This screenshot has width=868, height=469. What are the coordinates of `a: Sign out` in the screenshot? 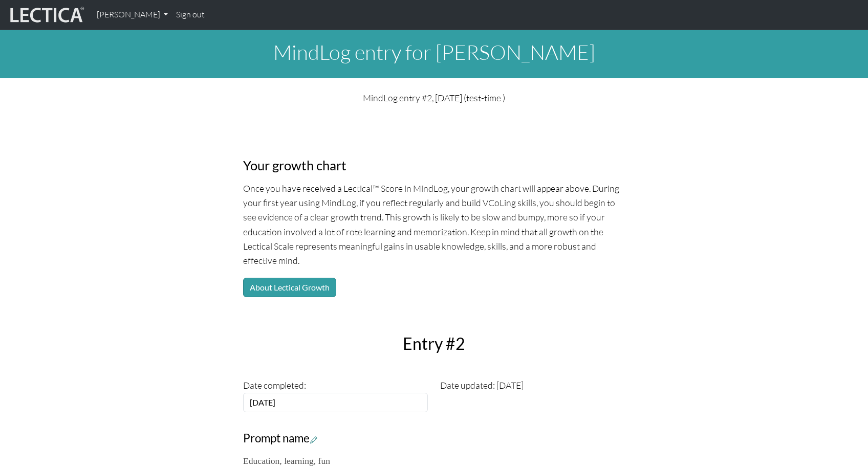 It's located at (191, 15).